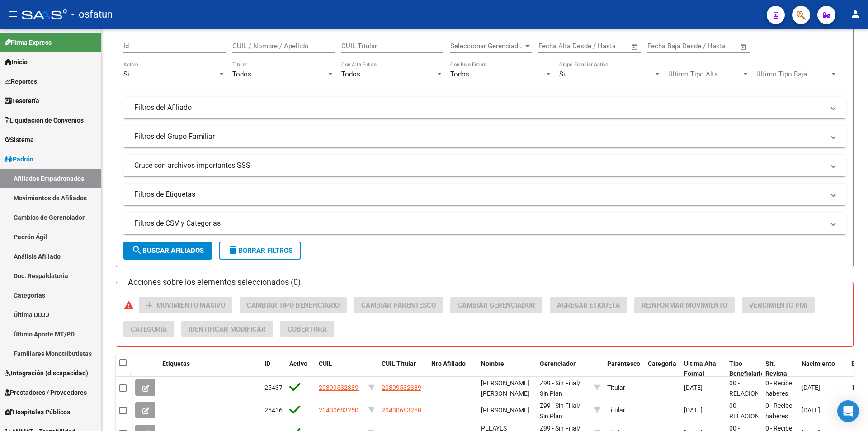 The width and height of the screenshot is (868, 431). Describe the element at coordinates (485, 165) in the screenshot. I see `mat-expansion-panel-header: Cruce con archivos importantes SSS` at that location.